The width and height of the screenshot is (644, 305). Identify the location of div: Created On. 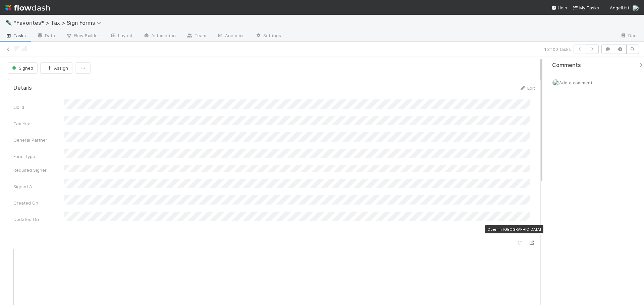
(39, 203).